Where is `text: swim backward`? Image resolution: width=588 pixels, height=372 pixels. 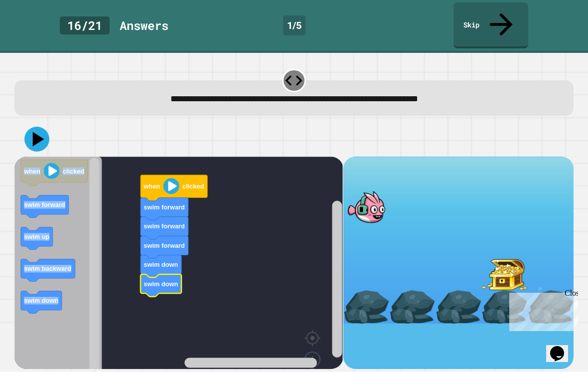 text: swim backward is located at coordinates (48, 268).